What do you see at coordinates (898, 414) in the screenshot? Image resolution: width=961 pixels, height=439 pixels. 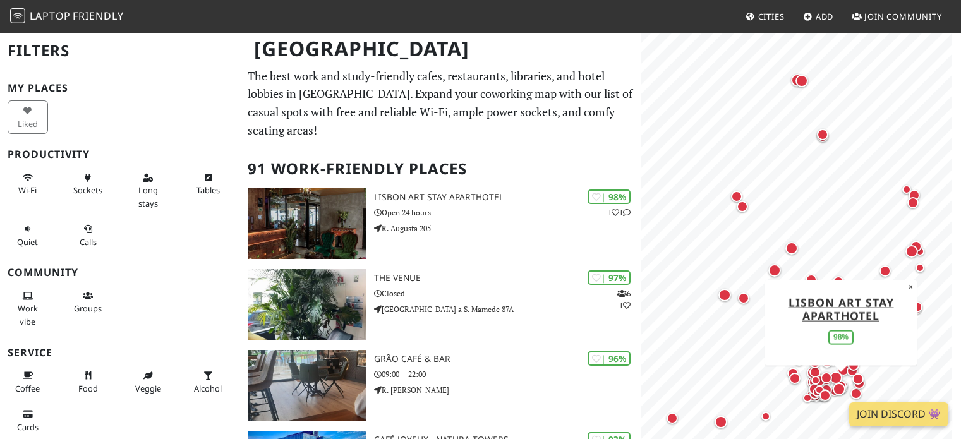 I see `a: Join Discord 👾` at bounding box center [898, 414].